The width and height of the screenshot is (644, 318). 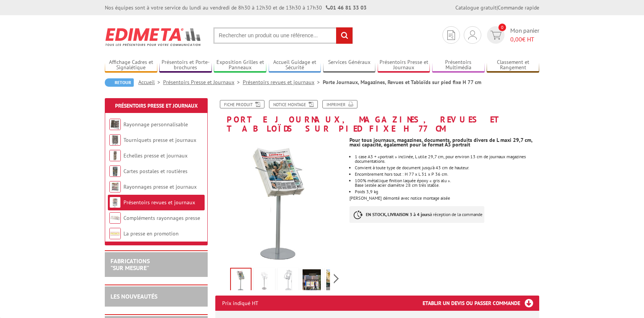 I want to click on a: Présentoirs et Porte-brochures, so click(x=186, y=65).